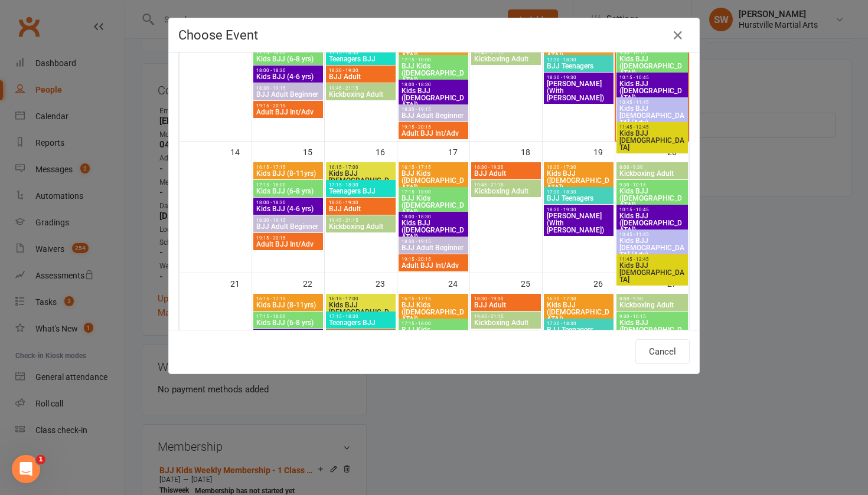 The width and height of the screenshot is (868, 495). What do you see at coordinates (678, 36) in the screenshot?
I see `button: Close` at bounding box center [678, 36].